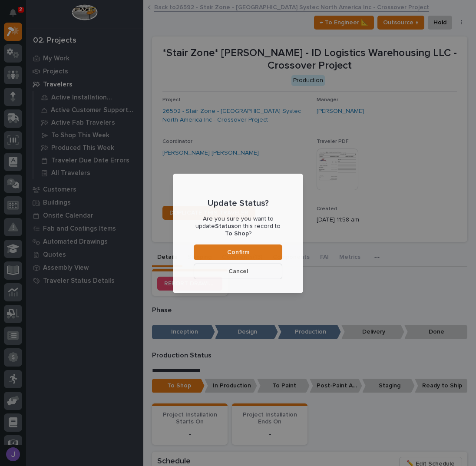  I want to click on span: Cancel, so click(238, 271).